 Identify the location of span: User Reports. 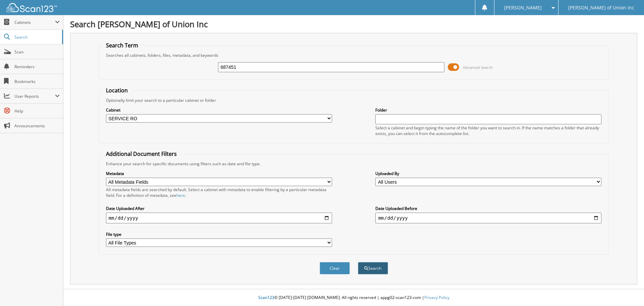
(34, 96).